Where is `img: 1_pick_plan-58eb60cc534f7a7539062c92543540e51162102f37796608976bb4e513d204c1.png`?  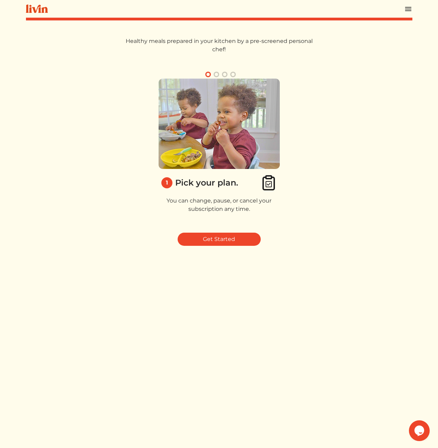 img: 1_pick_plan-58eb60cc534f7a7539062c92543540e51162102f37796608976bb4e513d204c1.png is located at coordinates (219, 124).